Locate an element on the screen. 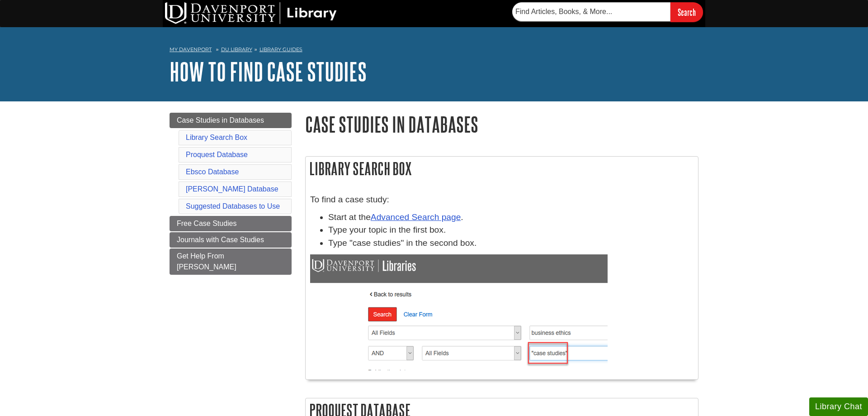 The width and height of the screenshot is (868, 416). a: Library Guides is located at coordinates (281, 49).